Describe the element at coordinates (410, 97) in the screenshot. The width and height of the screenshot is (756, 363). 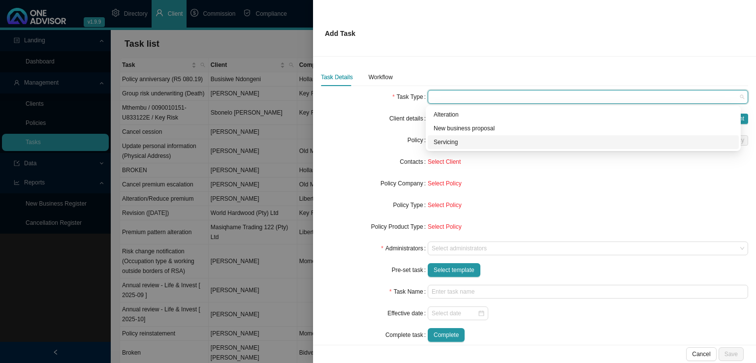
I see `label: Task Type` at that location.